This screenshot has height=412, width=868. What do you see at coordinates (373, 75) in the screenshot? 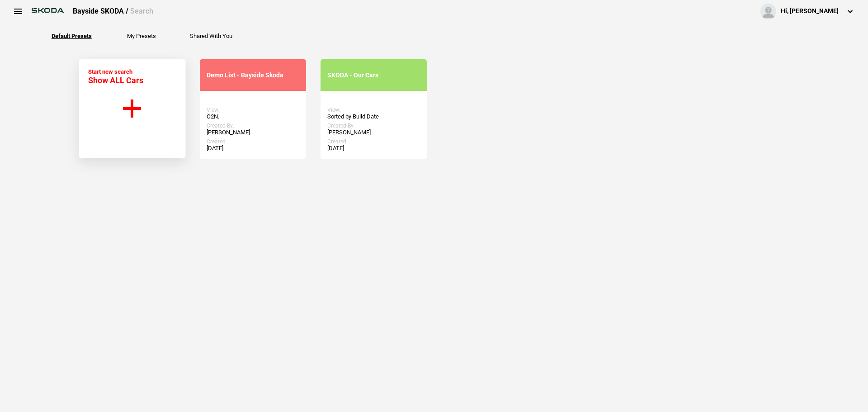
I see `div: SKODA - Our Cars` at bounding box center [373, 75].